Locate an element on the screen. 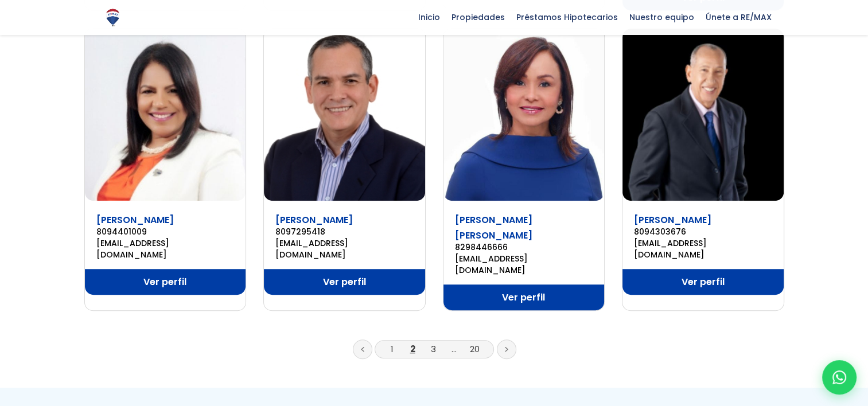 This screenshot has width=868, height=406. img: Aurelia Betania González De Molina is located at coordinates (524, 115).